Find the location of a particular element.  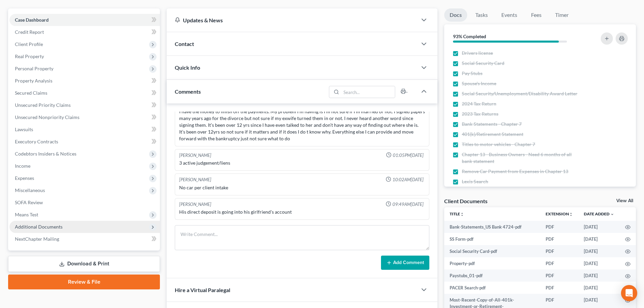

span: Pay Stubs is located at coordinates (472, 73).